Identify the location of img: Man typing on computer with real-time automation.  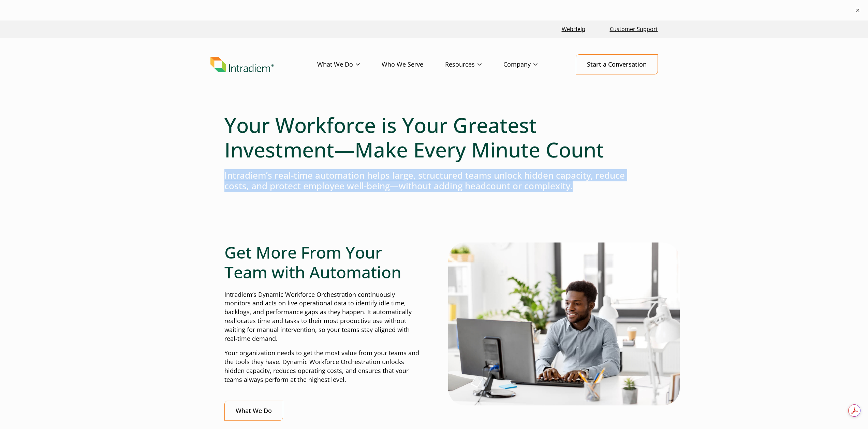
(563, 324).